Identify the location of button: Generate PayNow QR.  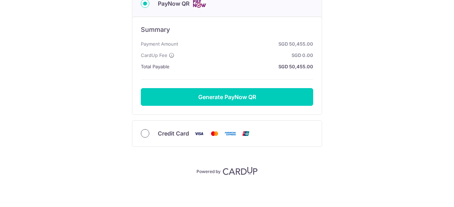
(227, 97).